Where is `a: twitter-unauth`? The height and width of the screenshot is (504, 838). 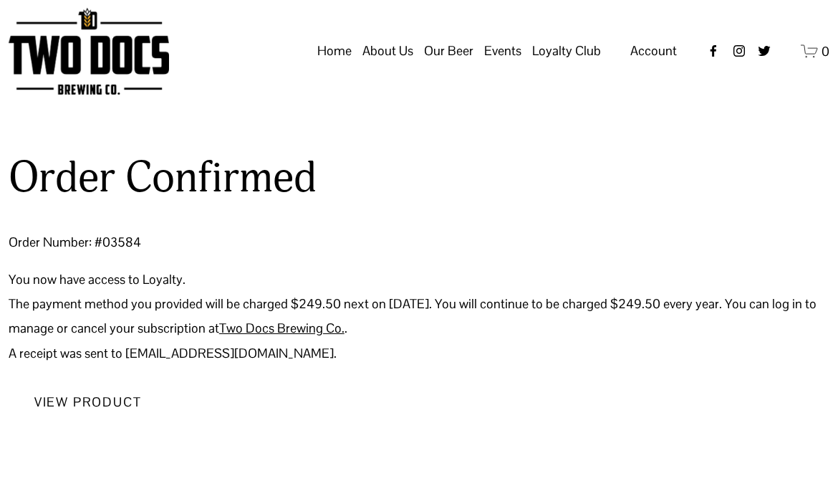
a: twitter-unauth is located at coordinates (764, 51).